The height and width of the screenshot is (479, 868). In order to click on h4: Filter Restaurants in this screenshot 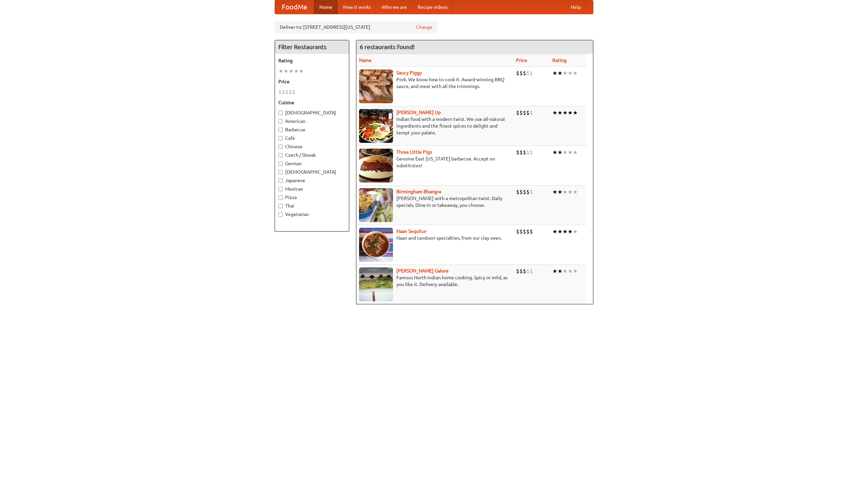, I will do `click(312, 47)`.